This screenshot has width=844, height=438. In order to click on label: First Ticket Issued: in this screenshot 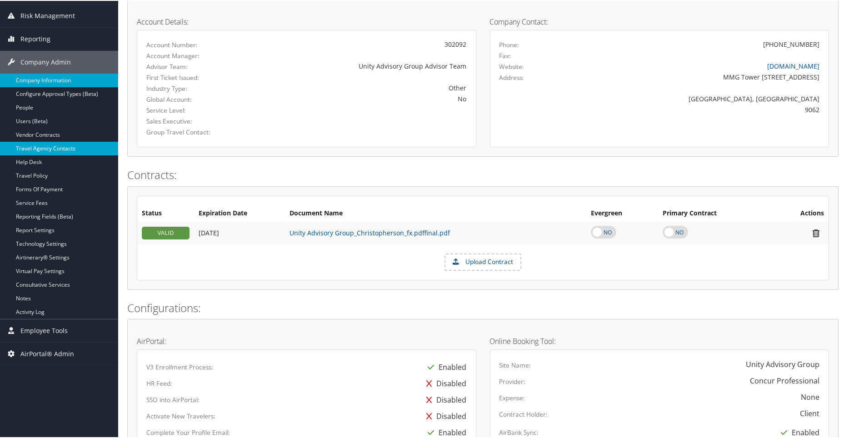, I will do `click(195, 77)`.